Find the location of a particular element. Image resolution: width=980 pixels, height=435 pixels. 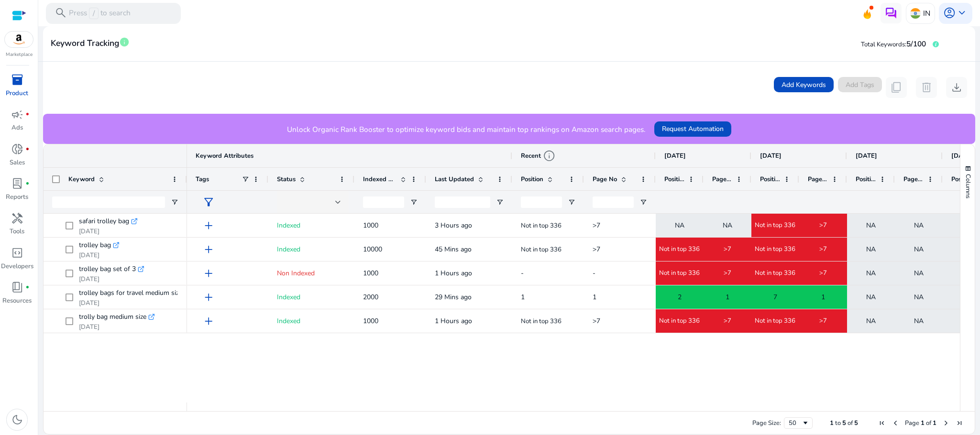

span: donut_small is located at coordinates (17, 149).